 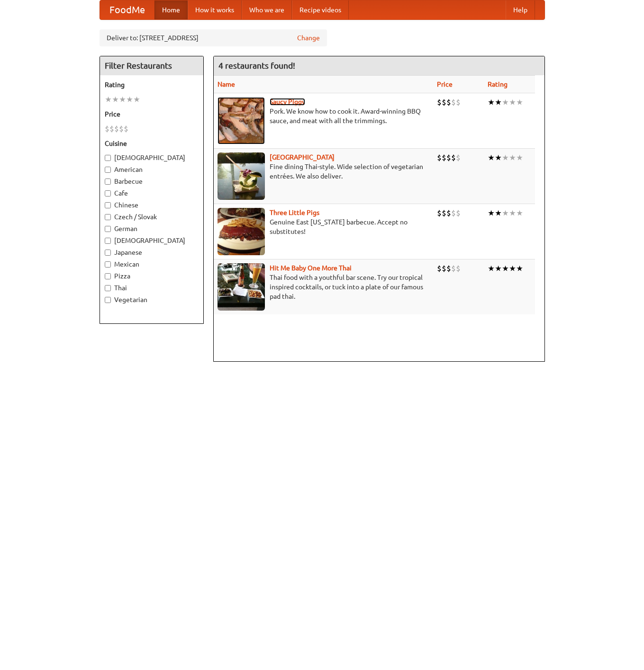 I want to click on a: Change, so click(x=309, y=38).